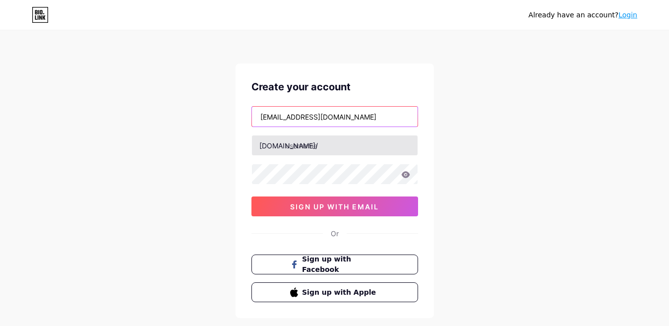 This screenshot has width=669, height=326. I want to click on a: Login, so click(628, 15).